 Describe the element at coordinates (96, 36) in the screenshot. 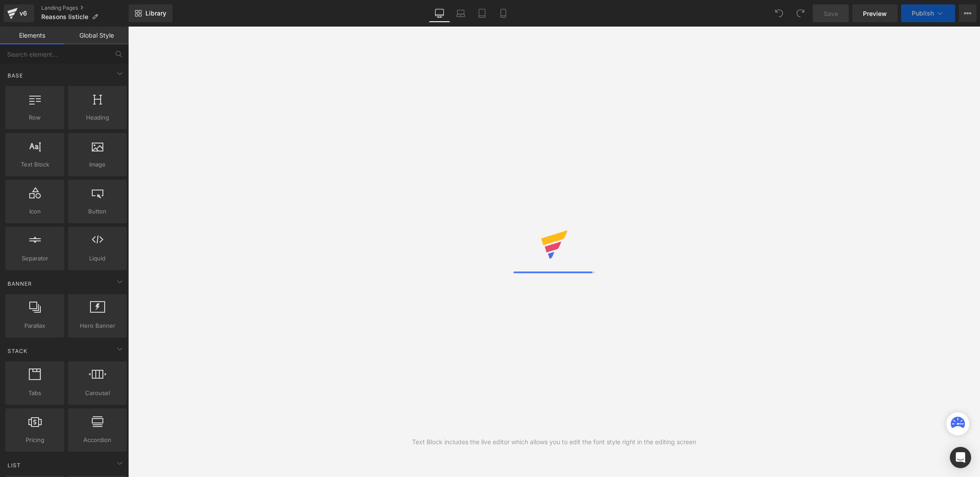

I see `a: Global Style` at that location.